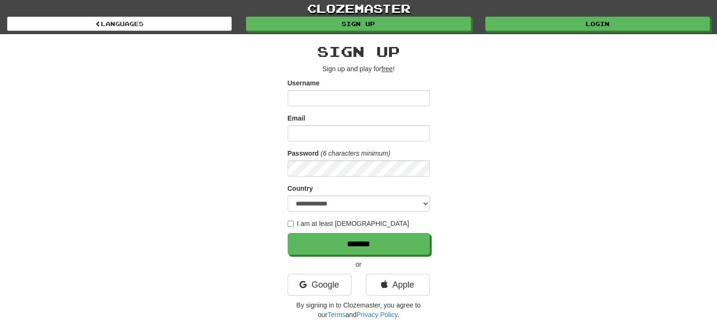 The image size is (717, 336). I want to click on a: Languages, so click(119, 24).